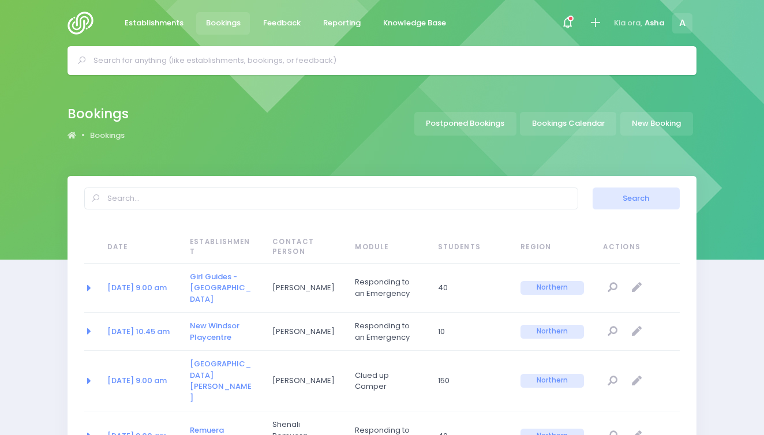  What do you see at coordinates (306, 288) in the screenshot?
I see `td: Sarah McManaway` at bounding box center [306, 288].